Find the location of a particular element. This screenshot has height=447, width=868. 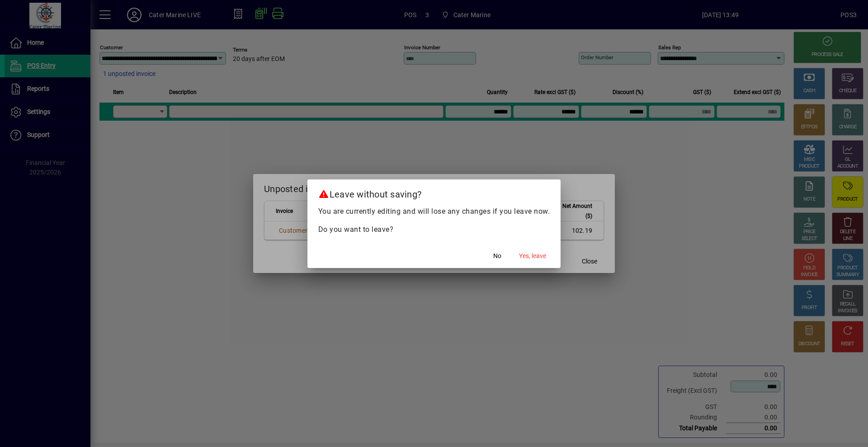

span: Yes, leave is located at coordinates (532, 256).